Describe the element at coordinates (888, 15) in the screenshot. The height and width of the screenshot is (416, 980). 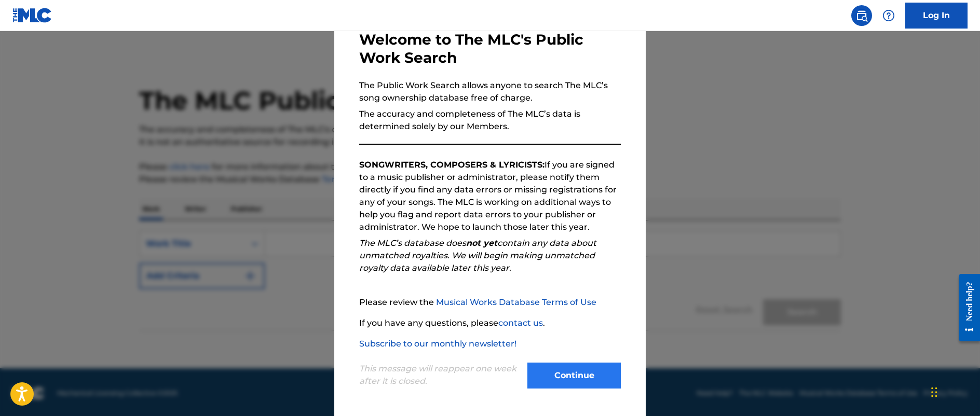
I see `div: Help` at that location.